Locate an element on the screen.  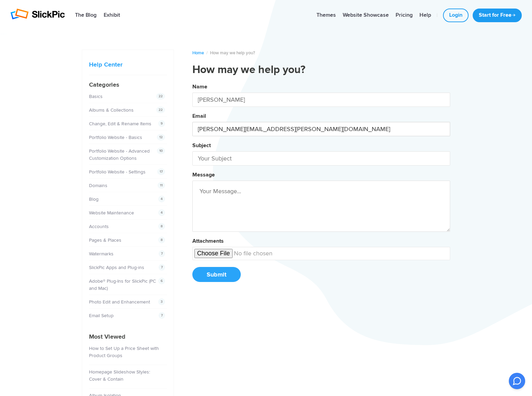
span: How may we help you? is located at coordinates (233, 53).